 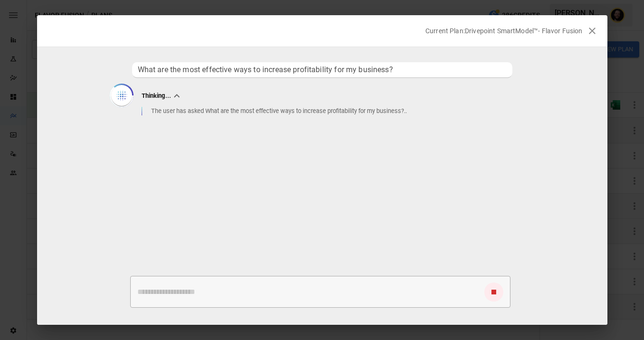 I want to click on span: The user has asked What are the most effective ways to increase profitability for my business?.., so click(x=279, y=111).